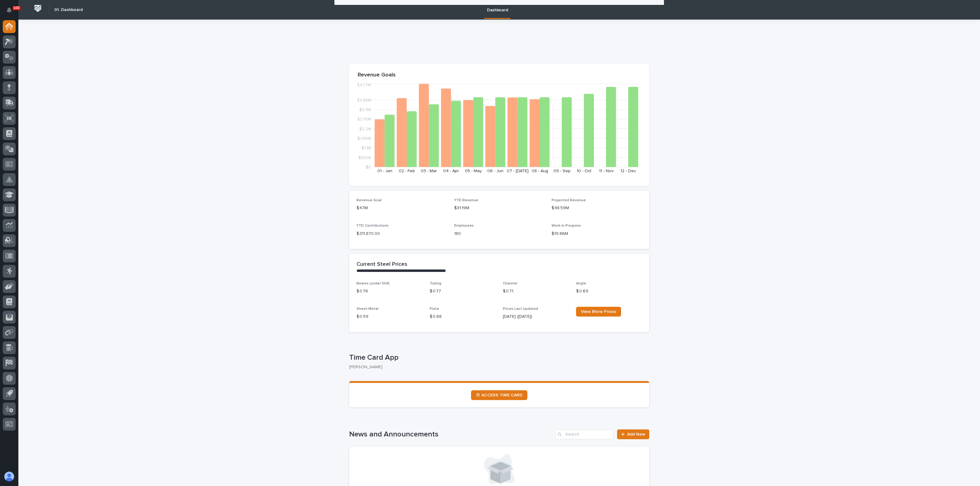 The height and width of the screenshot is (486, 980). What do you see at coordinates (406, 171) in the screenshot?
I see `text: 02 - Feb` at bounding box center [406, 171].